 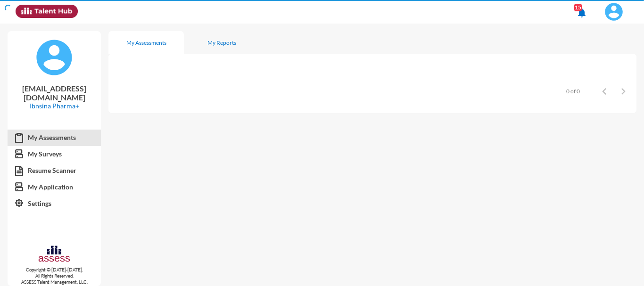 What do you see at coordinates (573, 91) in the screenshot?
I see `div: 0 of 0` at bounding box center [573, 91].